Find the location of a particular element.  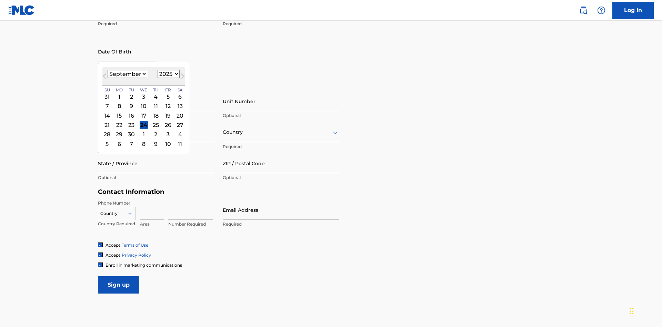

div: Choose Saturday, October 11th, 2025 is located at coordinates (180, 144).